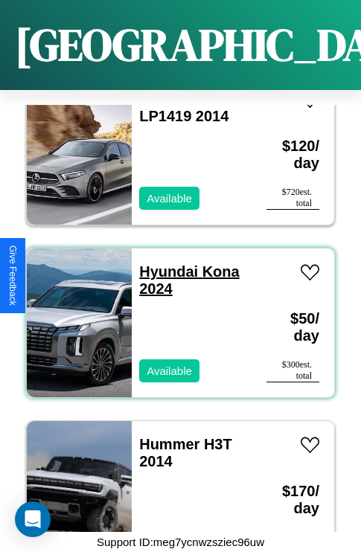  What do you see at coordinates (33, 519) in the screenshot?
I see `div: Open Intercom Messenger` at bounding box center [33, 519].